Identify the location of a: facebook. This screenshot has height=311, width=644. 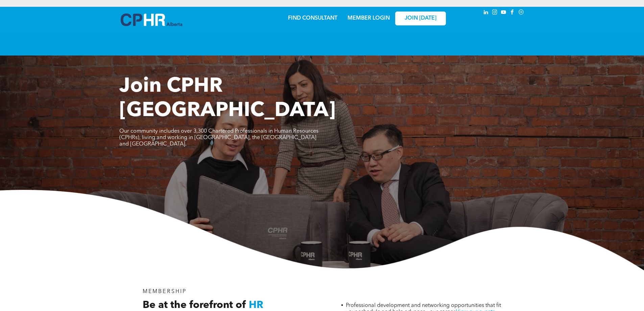
(512, 13).